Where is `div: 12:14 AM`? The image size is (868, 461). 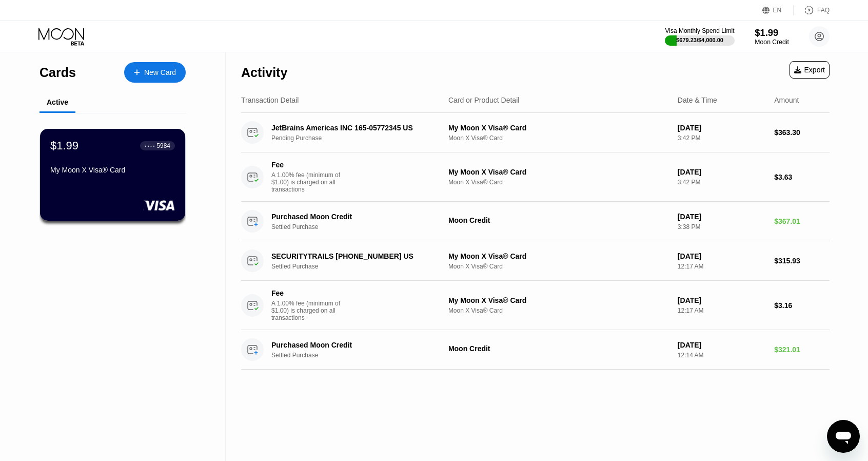
div: 12:14 AM is located at coordinates (722, 355).